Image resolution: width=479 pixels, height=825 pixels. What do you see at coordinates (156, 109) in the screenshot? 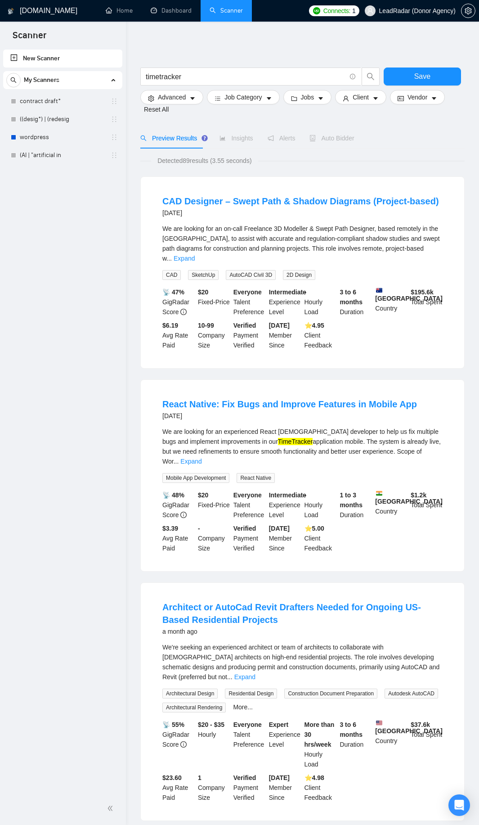
I see `a: Reset All` at bounding box center [156, 109].